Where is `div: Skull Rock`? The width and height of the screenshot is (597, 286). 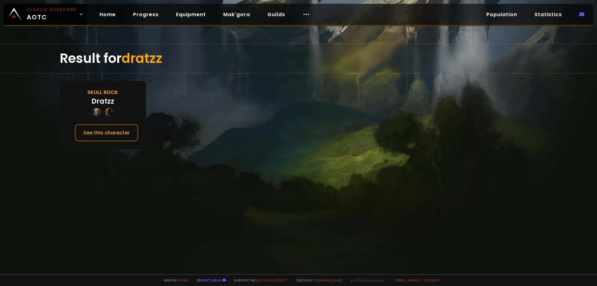 div: Skull Rock is located at coordinates (103, 92).